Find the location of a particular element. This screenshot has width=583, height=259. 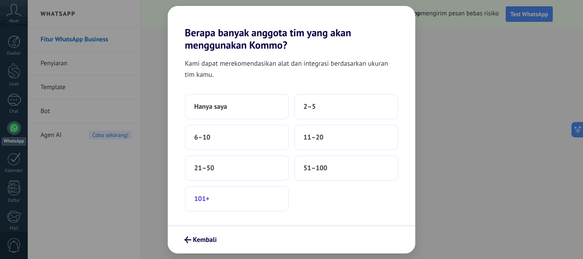

button: 6–10 is located at coordinates (237, 137).